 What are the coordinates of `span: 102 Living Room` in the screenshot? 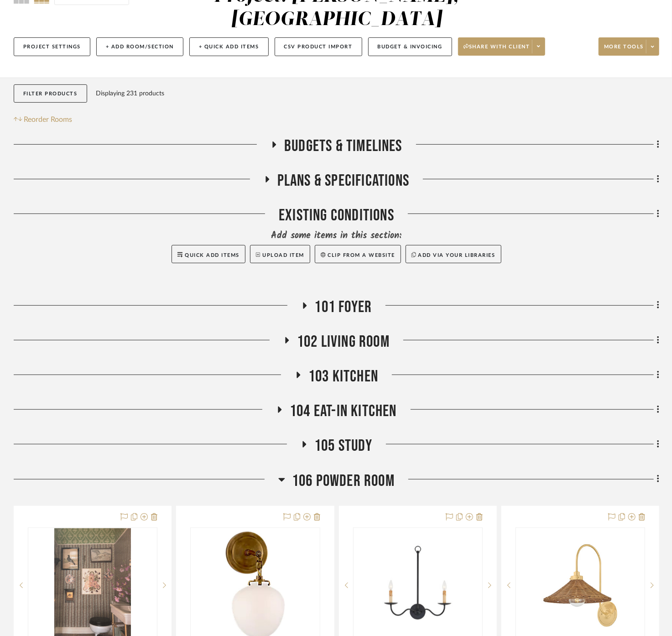 It's located at (343, 342).